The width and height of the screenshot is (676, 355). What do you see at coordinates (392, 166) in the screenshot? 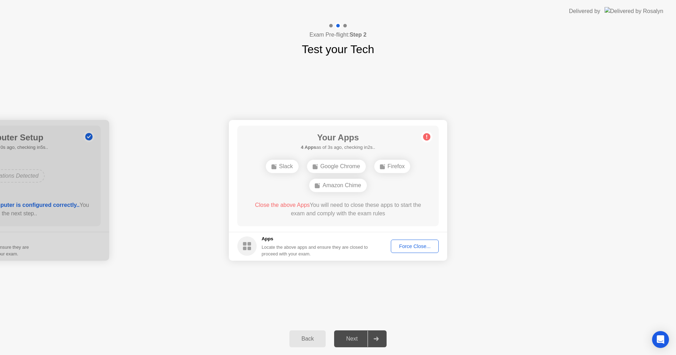
I see `div: Firefox` at bounding box center [392, 166].